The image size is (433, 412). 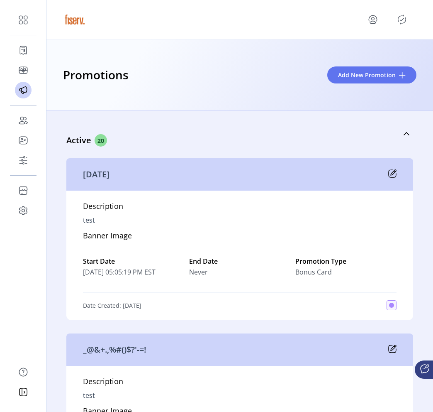 What do you see at coordinates (75, 20) in the screenshot?
I see `img: logo` at bounding box center [75, 20].